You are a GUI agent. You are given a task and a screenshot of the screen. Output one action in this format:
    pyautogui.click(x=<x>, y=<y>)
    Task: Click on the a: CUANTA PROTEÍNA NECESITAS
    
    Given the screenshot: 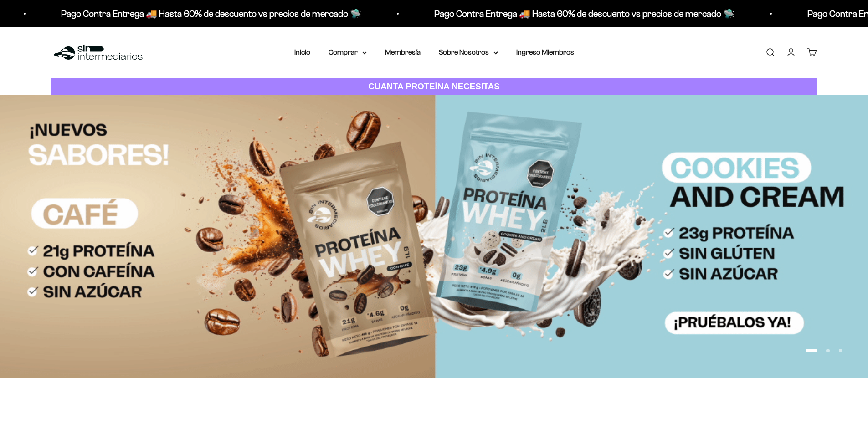 What is the action you would take?
    pyautogui.click(x=434, y=87)
    